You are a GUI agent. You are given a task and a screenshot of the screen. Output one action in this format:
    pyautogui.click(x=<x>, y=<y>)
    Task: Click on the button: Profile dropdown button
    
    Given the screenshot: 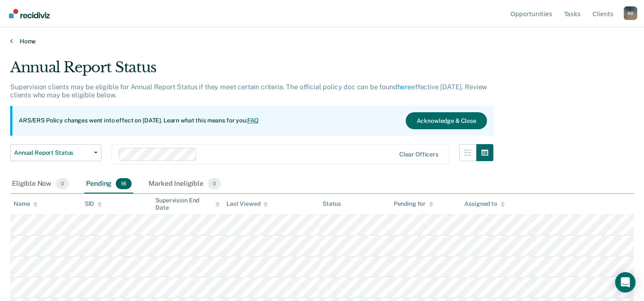 What is the action you would take?
    pyautogui.click(x=631, y=13)
    